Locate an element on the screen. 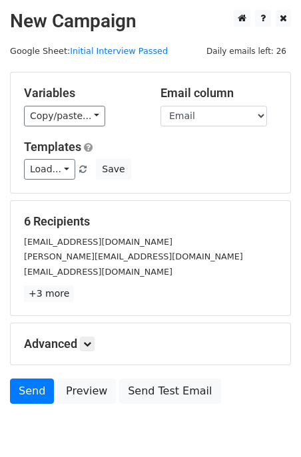 The image size is (301, 457). div: Chat Widget is located at coordinates (267, 425).